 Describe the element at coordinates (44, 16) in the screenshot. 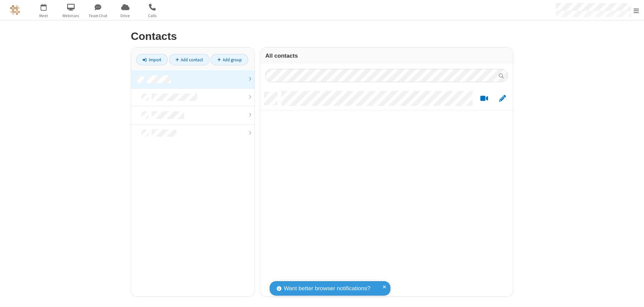

I see `span: Meet` at that location.